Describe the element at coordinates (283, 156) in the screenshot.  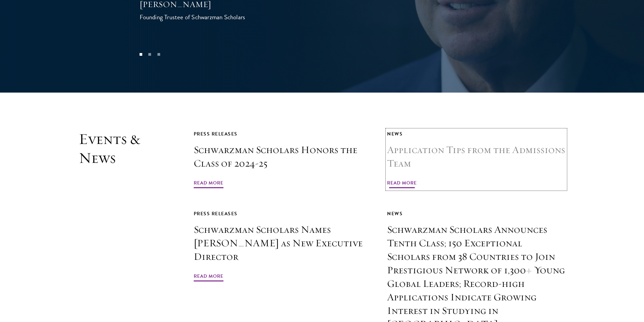
I see `h3: Schwarzman Scholars Honors the Class of 2024-25` at that location.